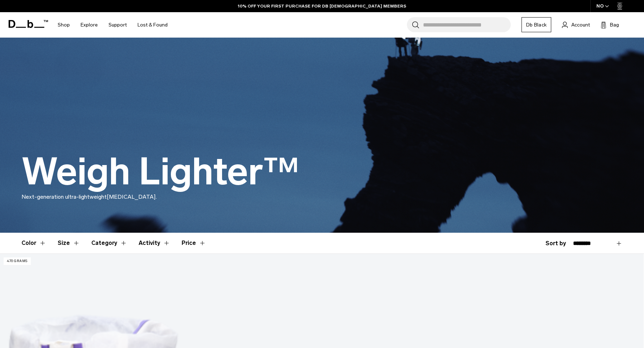 The height and width of the screenshot is (348, 644). Describe the element at coordinates (536, 25) in the screenshot. I see `a: Db Black` at that location.